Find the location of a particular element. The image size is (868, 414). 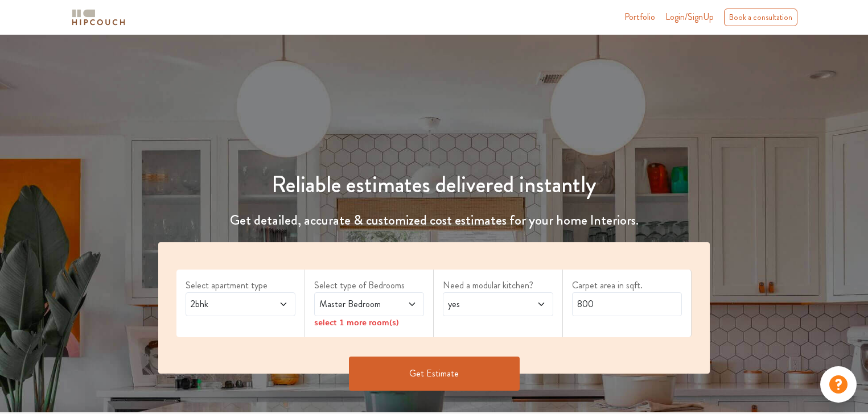

a: Portfolio is located at coordinates (640, 17).